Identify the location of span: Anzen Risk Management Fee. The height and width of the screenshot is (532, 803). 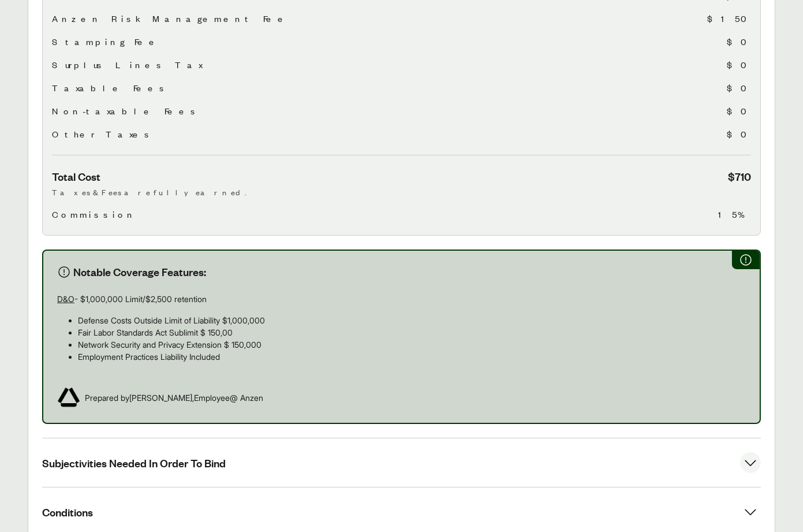
(170, 19).